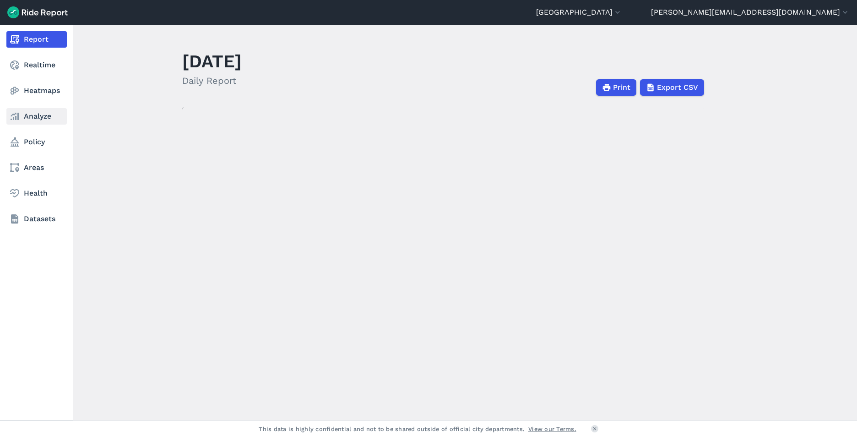 This screenshot has height=437, width=857. I want to click on a: View our Terms., so click(552, 429).